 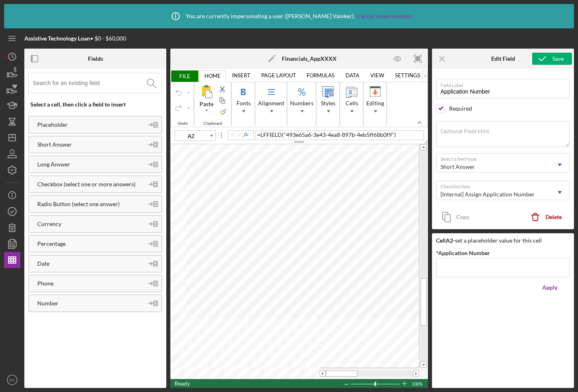 I want to click on a: HOME, so click(x=213, y=76).